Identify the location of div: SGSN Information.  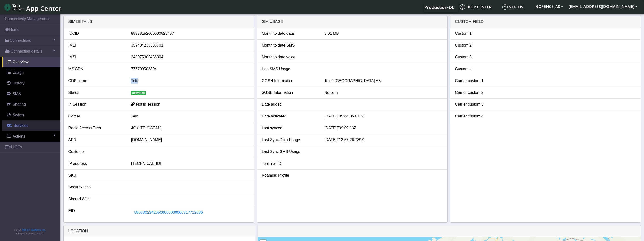
(290, 92).